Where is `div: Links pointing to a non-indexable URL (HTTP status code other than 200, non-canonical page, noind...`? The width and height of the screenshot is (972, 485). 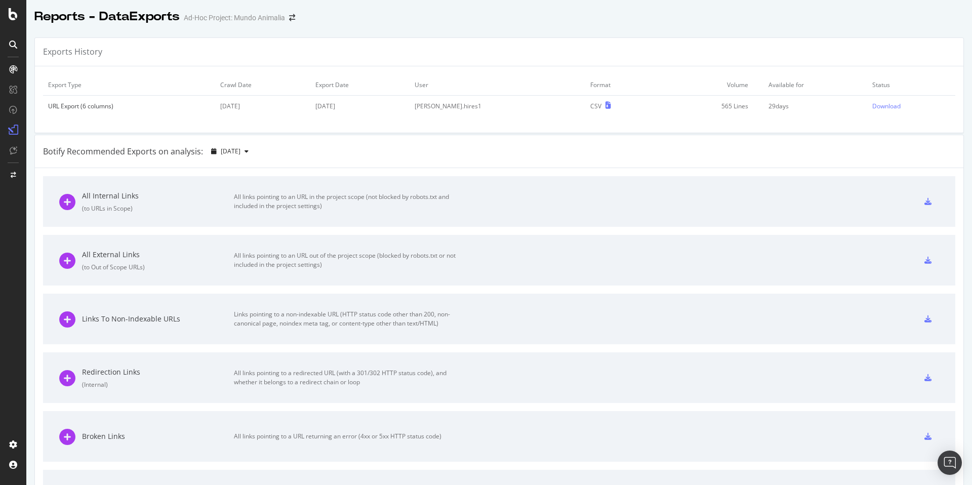 div: Links pointing to a non-indexable URL (HTTP status code other than 200, non-canonical page, noind... is located at coordinates (348, 319).